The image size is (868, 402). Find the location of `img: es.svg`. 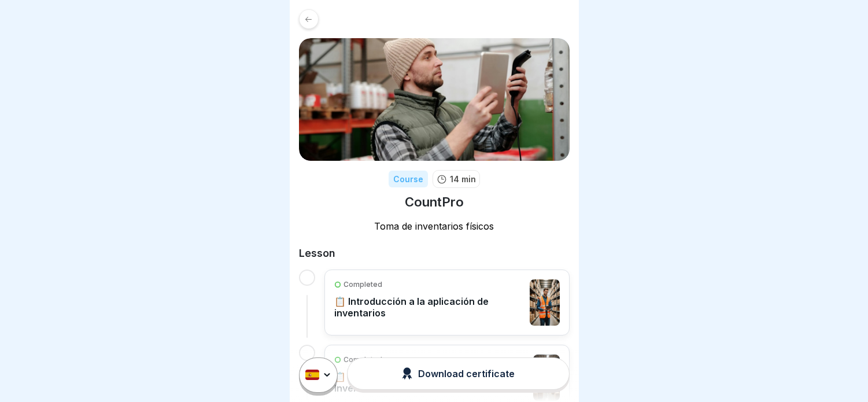

img: es.svg is located at coordinates (312, 376).